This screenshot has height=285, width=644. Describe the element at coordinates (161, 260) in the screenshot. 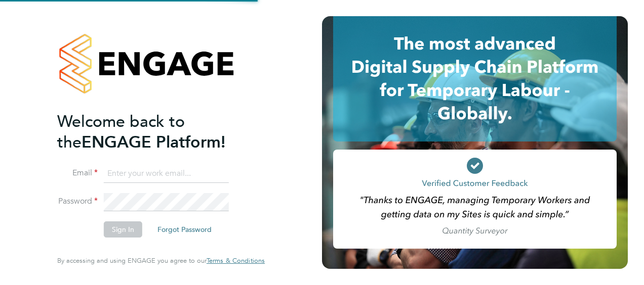

I see `span: By accessing and using ENGAGE you agree to our` at that location.